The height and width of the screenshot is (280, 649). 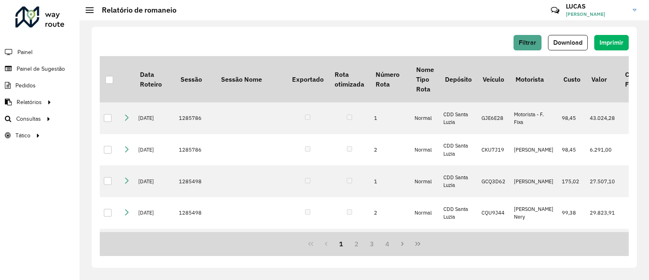 What do you see at coordinates (195, 79) in the screenshot?
I see `th: Sessão` at bounding box center [195, 79].